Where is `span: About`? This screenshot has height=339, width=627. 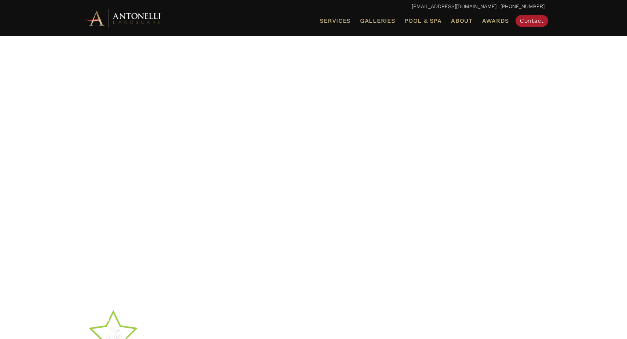
span: About is located at coordinates (461, 21).